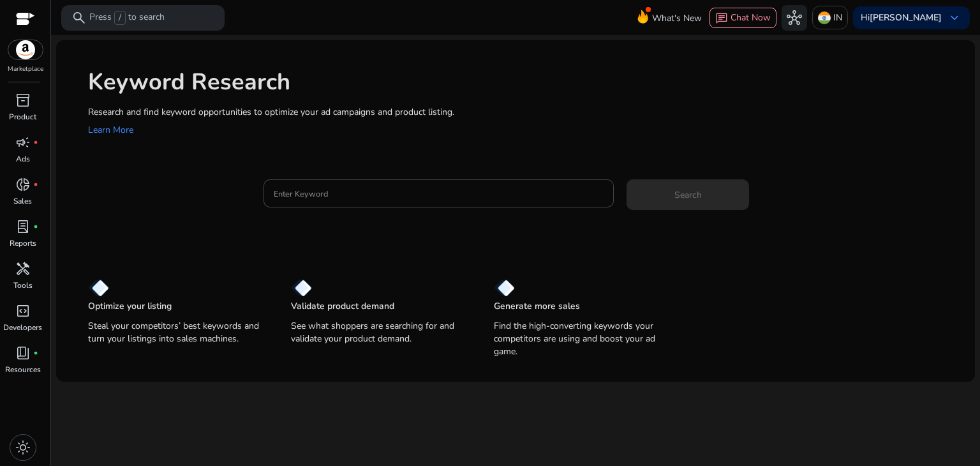 The height and width of the screenshot is (466, 980). What do you see at coordinates (26, 69) in the screenshot?
I see `p: Marketplace` at bounding box center [26, 69].